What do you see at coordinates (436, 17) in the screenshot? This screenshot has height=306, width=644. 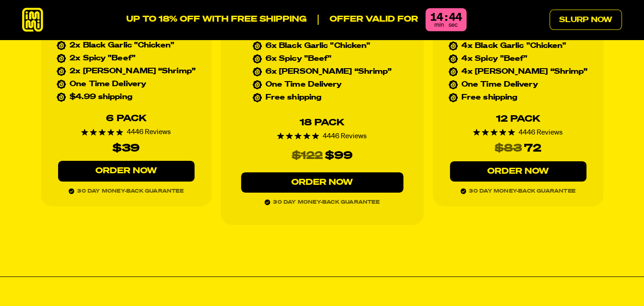 I see `div: 14` at bounding box center [436, 17].